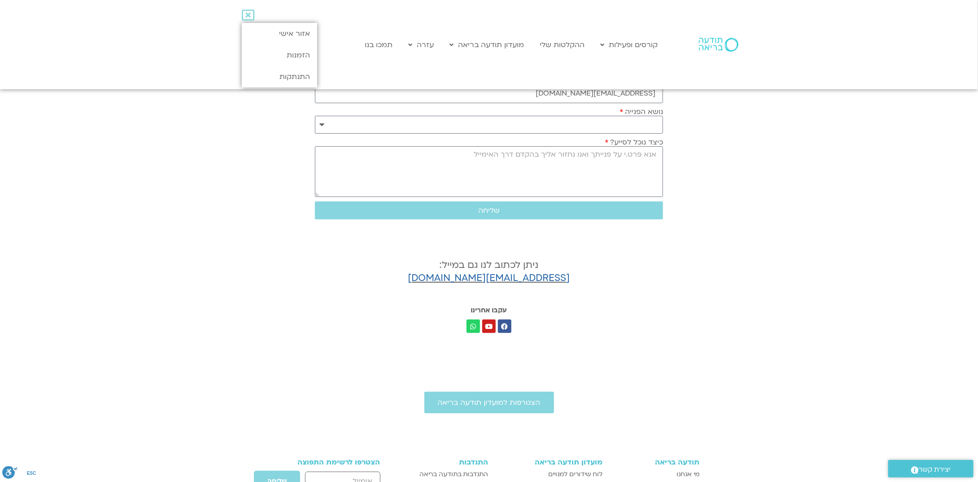  Describe the element at coordinates (550, 462) in the screenshot. I see `h3: מועדון תודעה בריאה` at that location.